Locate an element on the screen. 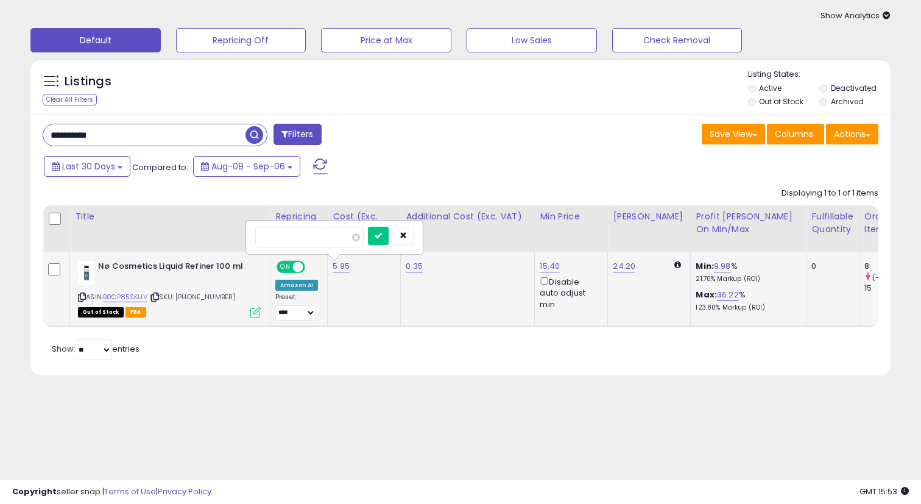 This screenshot has height=504, width=921. div: Min Price is located at coordinates (571, 216).